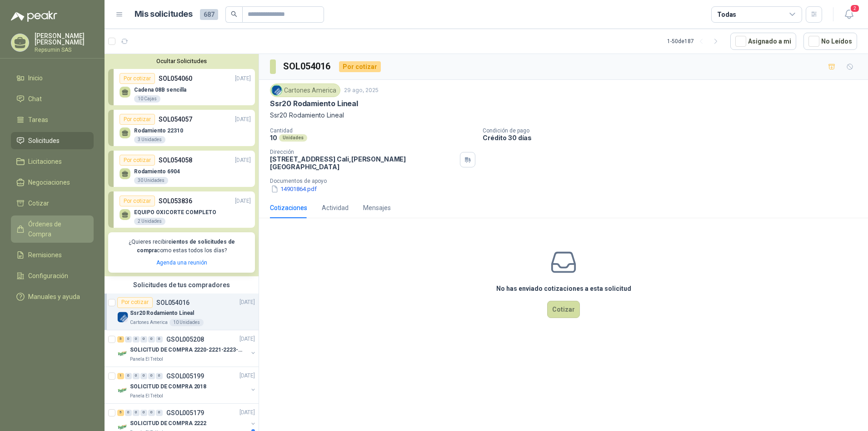 The height and width of the screenshot is (431, 868). I want to click on p: 10, so click(273, 138).